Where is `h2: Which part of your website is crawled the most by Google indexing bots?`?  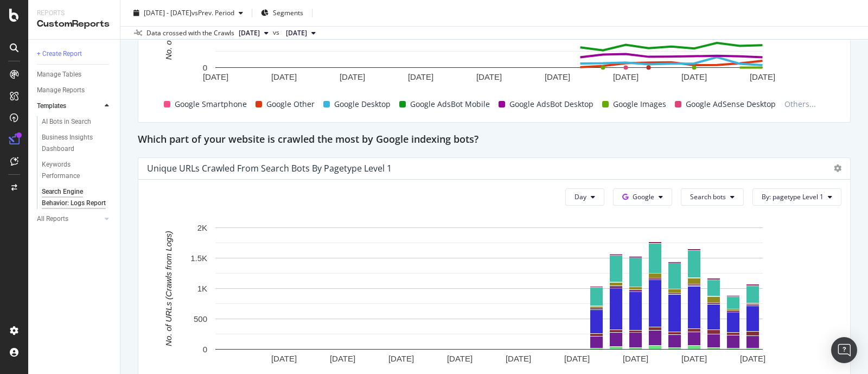
h2: Which part of your website is crawled the most by Google indexing bots? is located at coordinates (308, 140).